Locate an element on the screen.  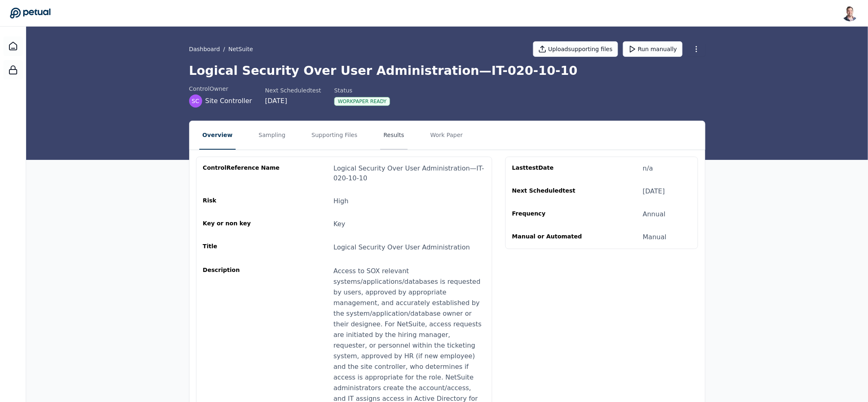
div: Workpaper Ready is located at coordinates (362, 101).